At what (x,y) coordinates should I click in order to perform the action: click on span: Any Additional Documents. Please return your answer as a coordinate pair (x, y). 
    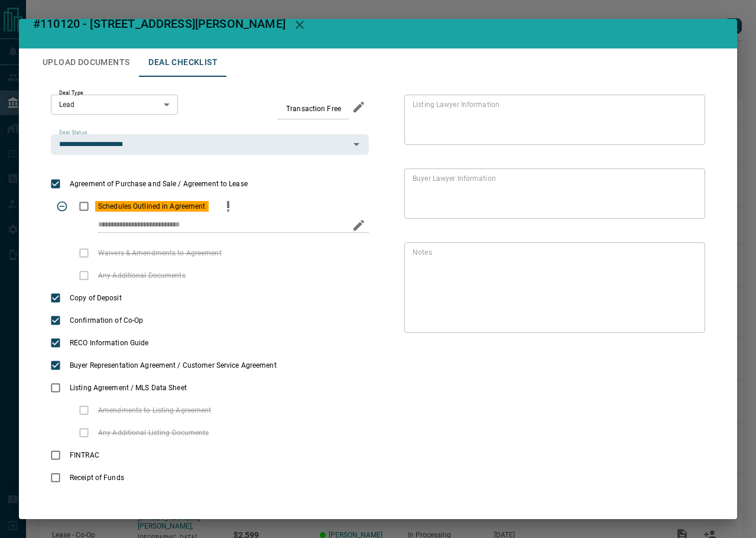
    Looking at the image, I should click on (142, 276).